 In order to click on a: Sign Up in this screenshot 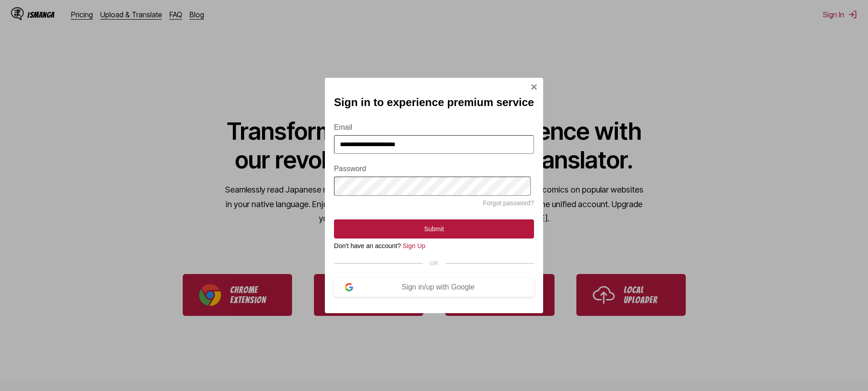, I will do `click(414, 246)`.